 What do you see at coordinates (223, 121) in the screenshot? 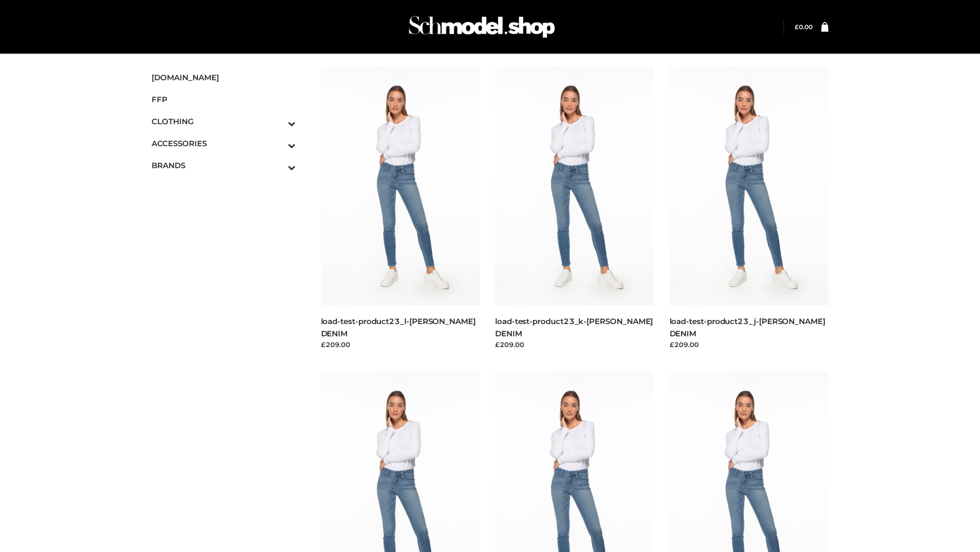
I see `span: CLOTHING` at bounding box center [223, 121].